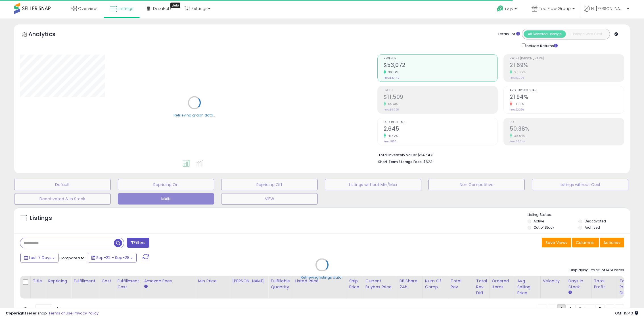 The height and width of the screenshot is (319, 644). I want to click on div: seller snap | |, so click(52, 313).